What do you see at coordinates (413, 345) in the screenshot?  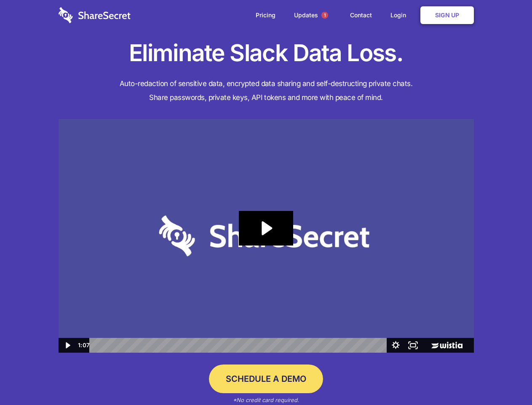 I see `button: Fullscreen` at bounding box center [413, 345].